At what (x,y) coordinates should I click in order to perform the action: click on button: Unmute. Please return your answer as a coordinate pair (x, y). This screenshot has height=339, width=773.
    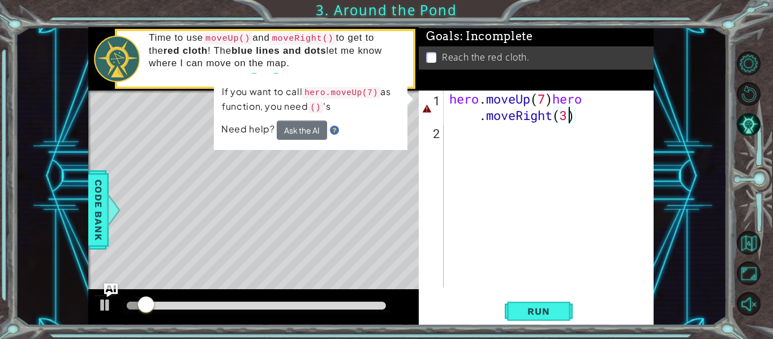
    Looking at the image, I should click on (749, 304).